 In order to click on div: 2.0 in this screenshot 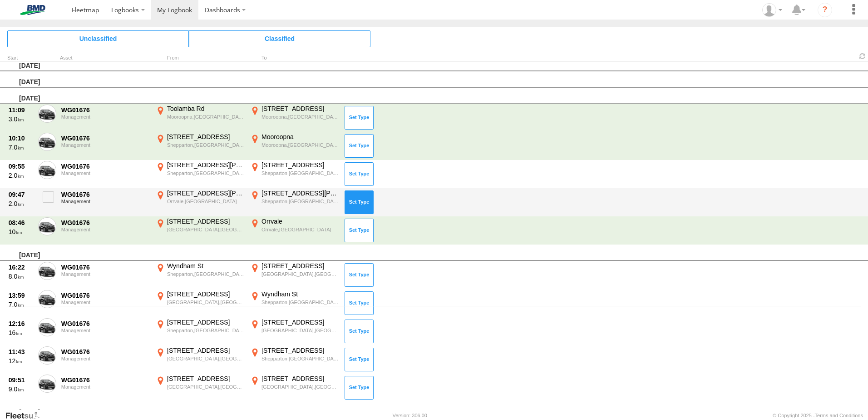, I will do `click(21, 176)`.